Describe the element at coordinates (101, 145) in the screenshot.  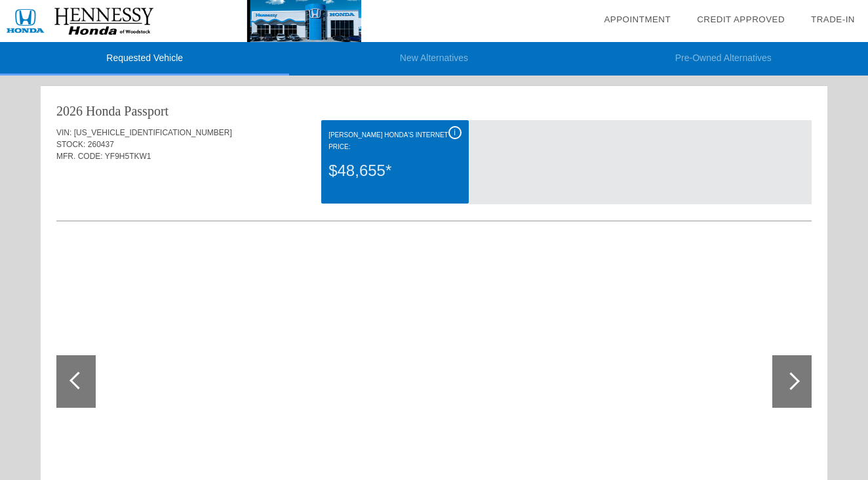
I see `span: 260437` at that location.